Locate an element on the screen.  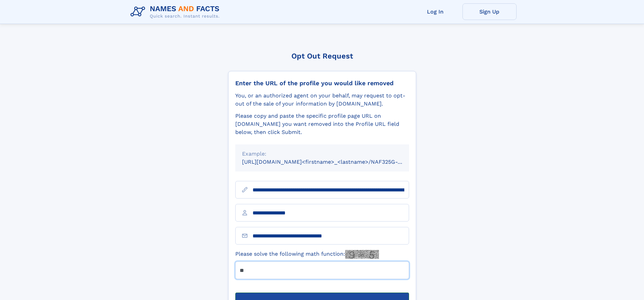
div: Opt Out Request is located at coordinates (322, 56).